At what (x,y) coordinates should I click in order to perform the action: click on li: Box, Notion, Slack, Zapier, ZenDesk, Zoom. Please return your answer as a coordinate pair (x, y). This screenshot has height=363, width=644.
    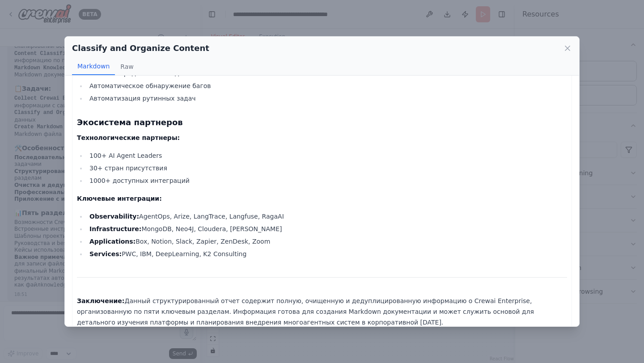
    Looking at the image, I should click on (327, 242).